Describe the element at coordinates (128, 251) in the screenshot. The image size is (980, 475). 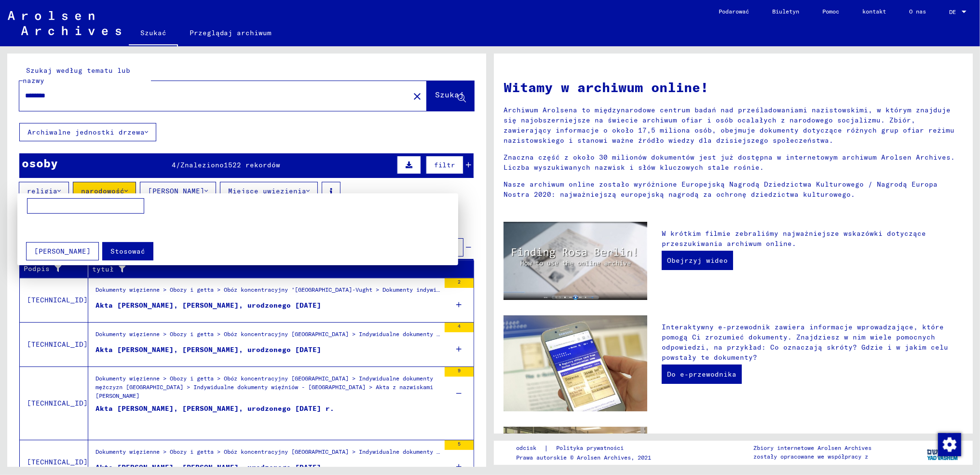
I see `button: Stosować` at that location.